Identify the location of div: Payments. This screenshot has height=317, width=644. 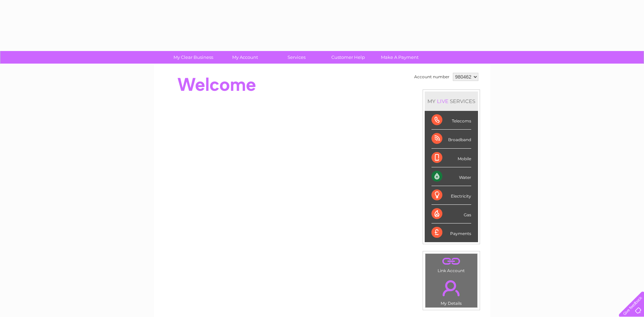
(452, 233).